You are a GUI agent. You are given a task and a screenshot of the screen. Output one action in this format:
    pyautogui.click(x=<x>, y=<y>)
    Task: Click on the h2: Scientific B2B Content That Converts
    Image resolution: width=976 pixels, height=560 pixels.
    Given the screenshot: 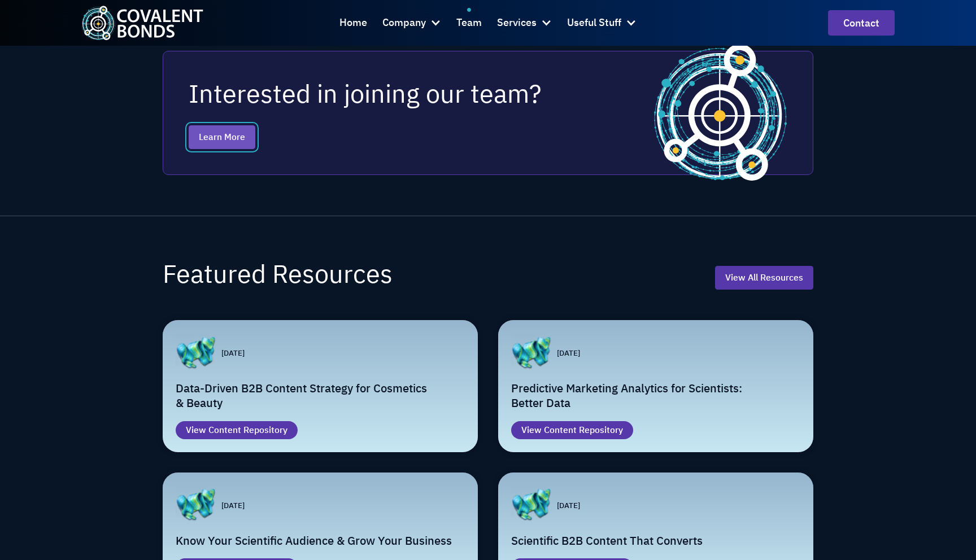 What is the action you would take?
    pyautogui.click(x=656, y=541)
    